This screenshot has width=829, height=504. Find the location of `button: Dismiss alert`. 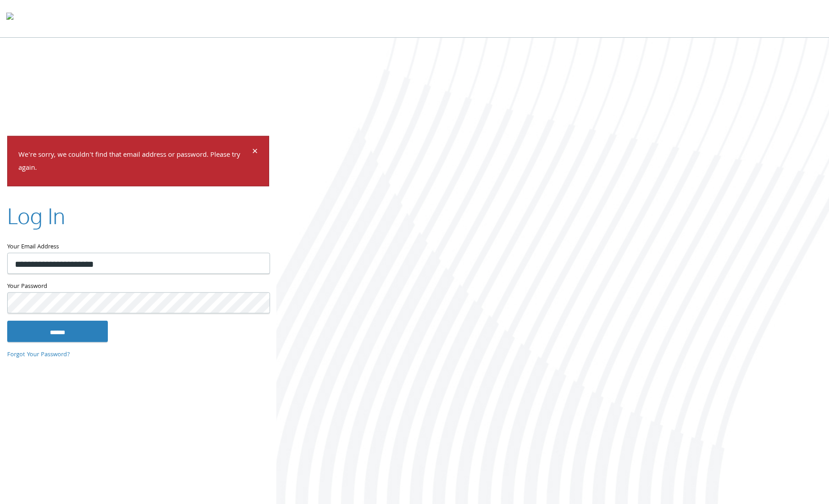

button: Dismiss alert is located at coordinates (254, 153).